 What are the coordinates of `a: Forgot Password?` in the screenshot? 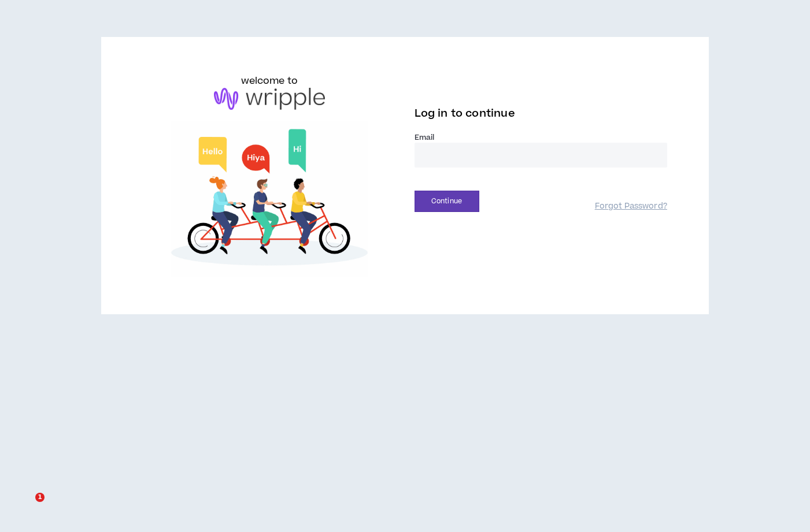 It's located at (631, 206).